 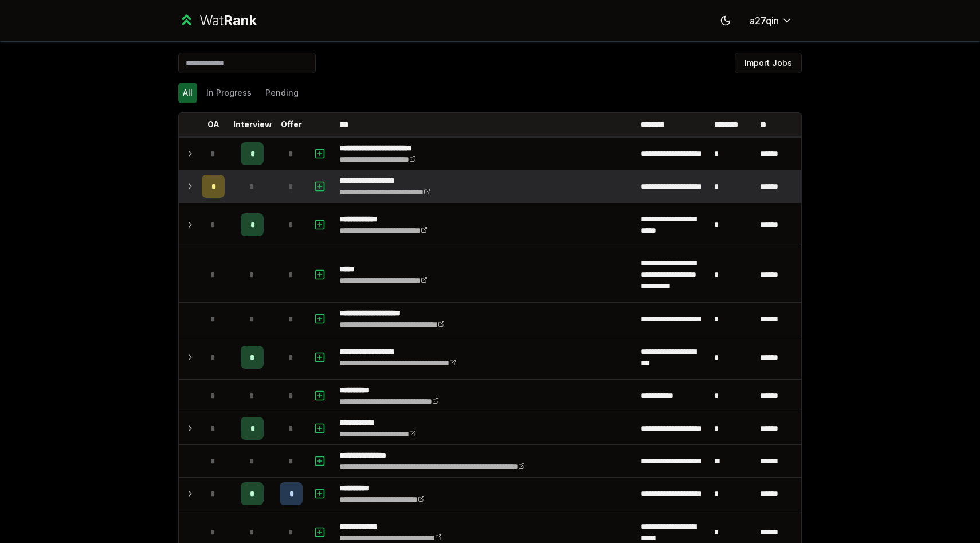 What do you see at coordinates (188, 93) in the screenshot?
I see `button: All` at bounding box center [188, 93].